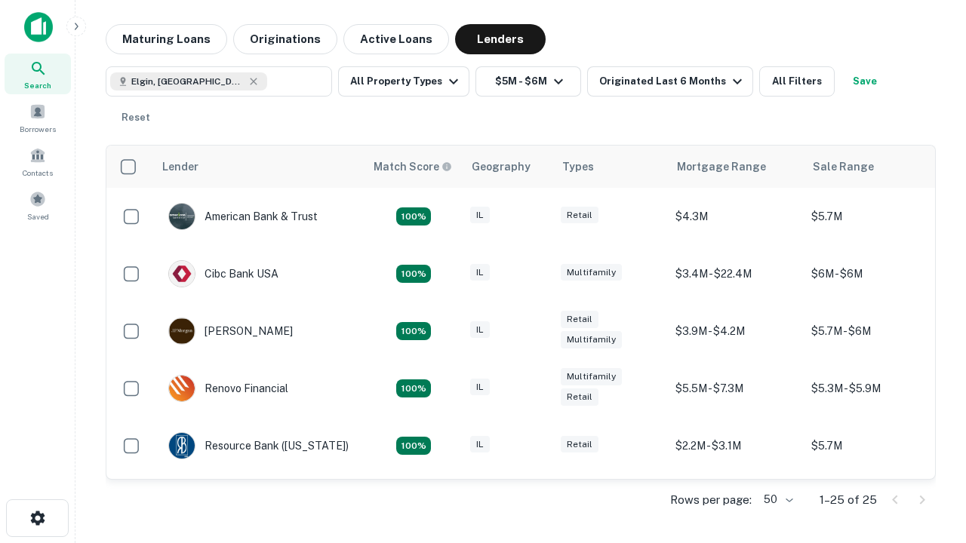  What do you see at coordinates (38, 161) in the screenshot?
I see `div: Contacts` at bounding box center [38, 161].